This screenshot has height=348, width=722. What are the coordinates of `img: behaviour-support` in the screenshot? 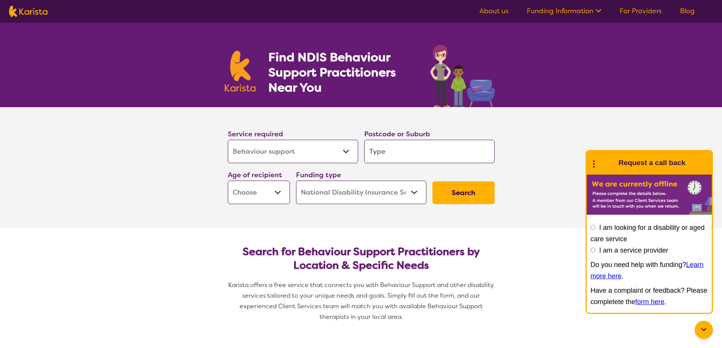 It's located at (463, 74).